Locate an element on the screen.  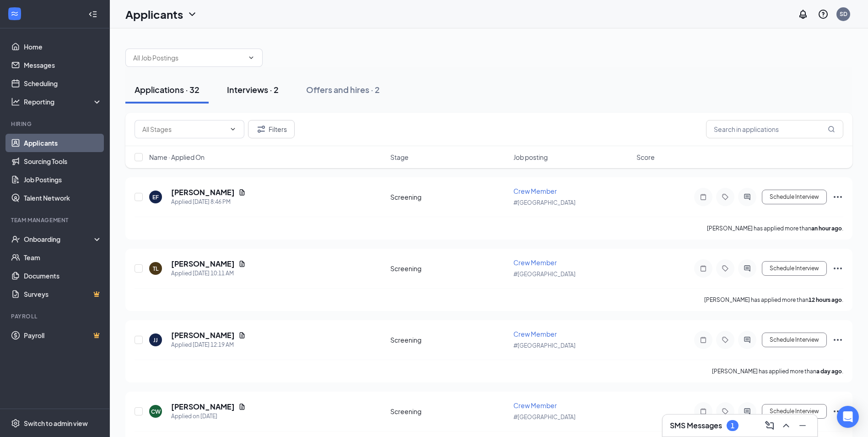
b: an hour ago is located at coordinates (826, 228).